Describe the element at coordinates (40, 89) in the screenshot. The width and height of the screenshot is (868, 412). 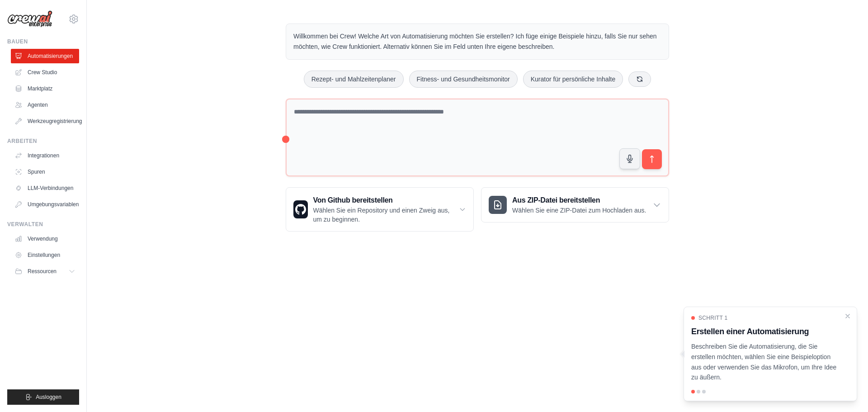
I see `font: Marktplatz` at that location.